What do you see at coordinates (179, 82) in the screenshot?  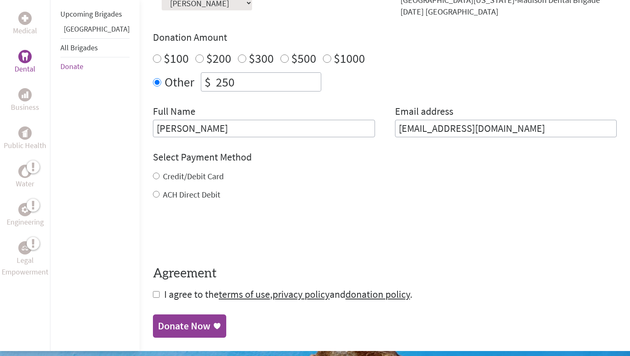 I see `label: Other` at bounding box center [179, 82].